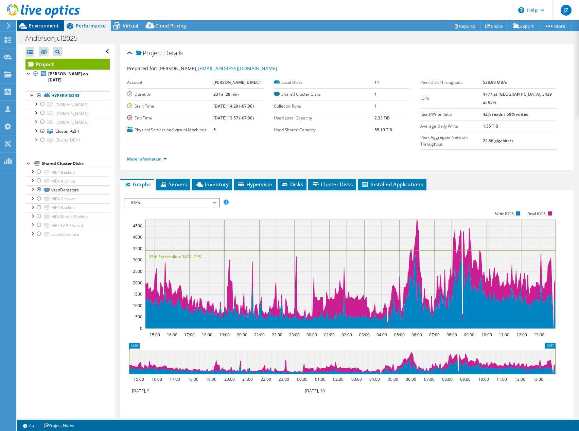  What do you see at coordinates (523, 26) in the screenshot?
I see `a: Export` at bounding box center [523, 26].